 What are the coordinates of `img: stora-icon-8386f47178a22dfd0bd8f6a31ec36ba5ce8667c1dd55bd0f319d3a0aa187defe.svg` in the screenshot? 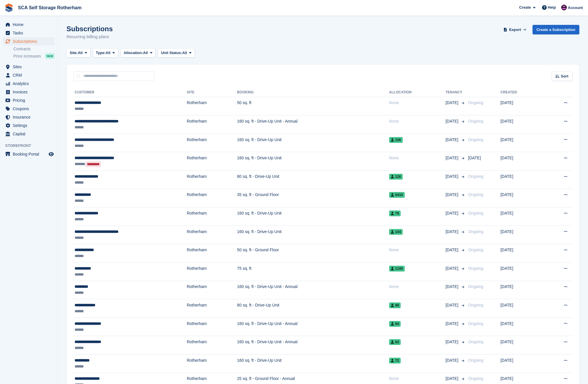 It's located at (9, 8).